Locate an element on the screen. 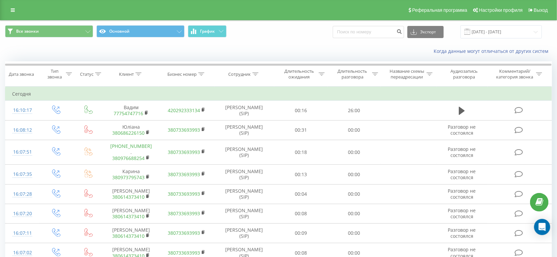 This screenshot has height=257, width=557. td: 00:16 is located at coordinates (301, 110).